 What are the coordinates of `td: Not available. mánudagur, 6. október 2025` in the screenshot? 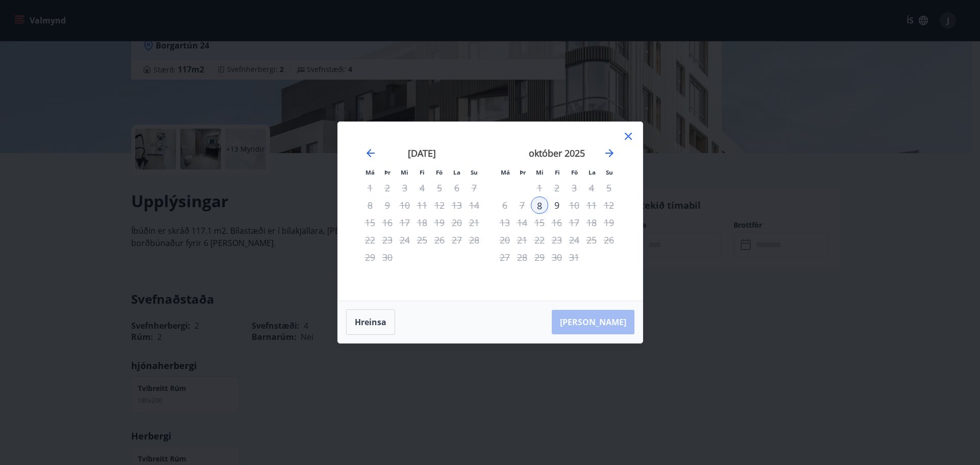 It's located at (505, 205).